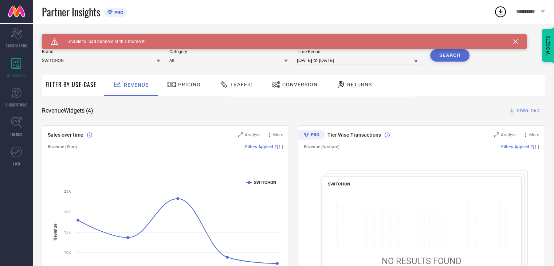 This screenshot has height=266, width=554. What do you see at coordinates (450, 55) in the screenshot?
I see `button: Search` at bounding box center [450, 55].